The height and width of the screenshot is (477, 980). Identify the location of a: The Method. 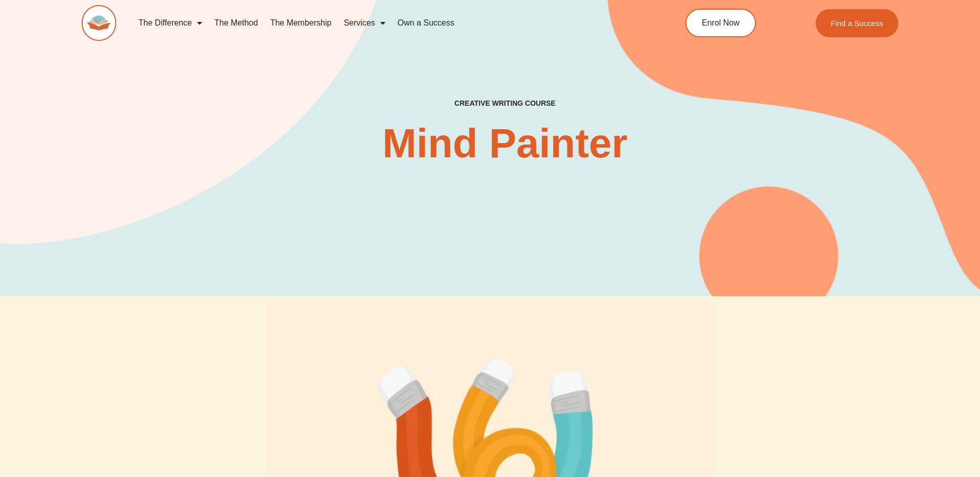
(236, 23).